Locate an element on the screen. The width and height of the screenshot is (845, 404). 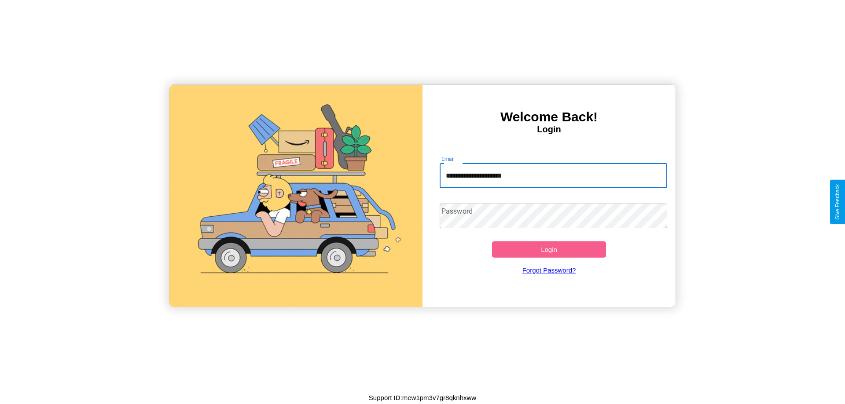
label: Email is located at coordinates (448, 159).